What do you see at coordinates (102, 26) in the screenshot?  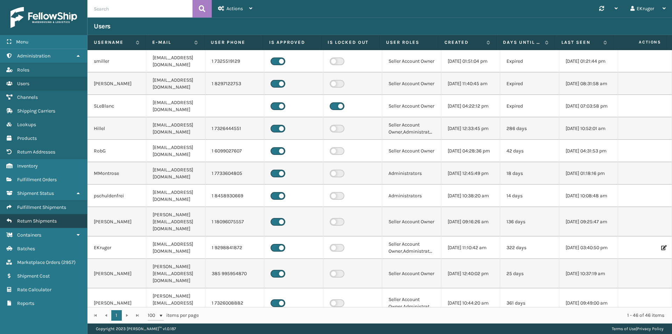 I see `h3: Users` at bounding box center [102, 26].